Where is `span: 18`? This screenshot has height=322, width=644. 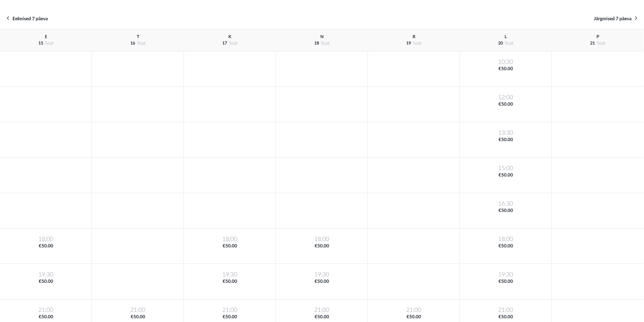 span: 18 is located at coordinates (317, 43).